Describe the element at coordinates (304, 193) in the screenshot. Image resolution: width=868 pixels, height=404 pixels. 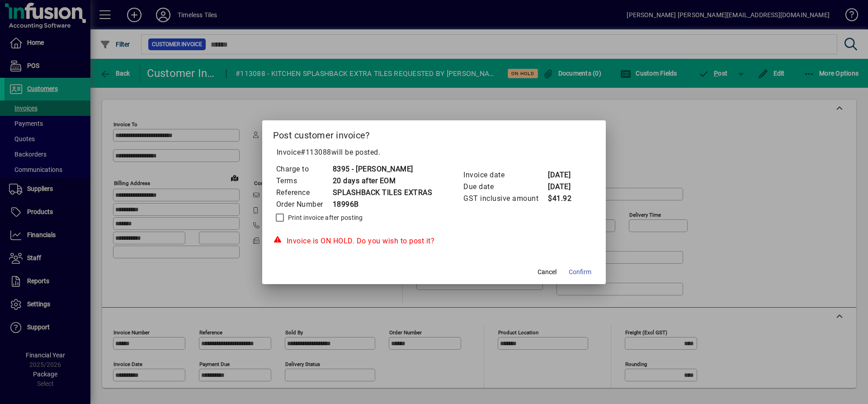
I see `td: Reference` at that location.